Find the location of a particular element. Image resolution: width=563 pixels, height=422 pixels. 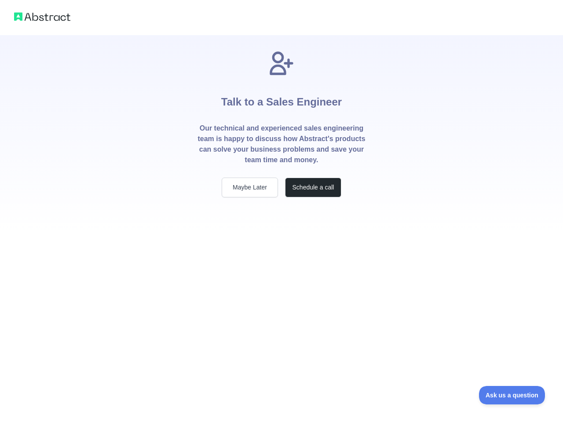

button: Maybe Later is located at coordinates (250, 187).